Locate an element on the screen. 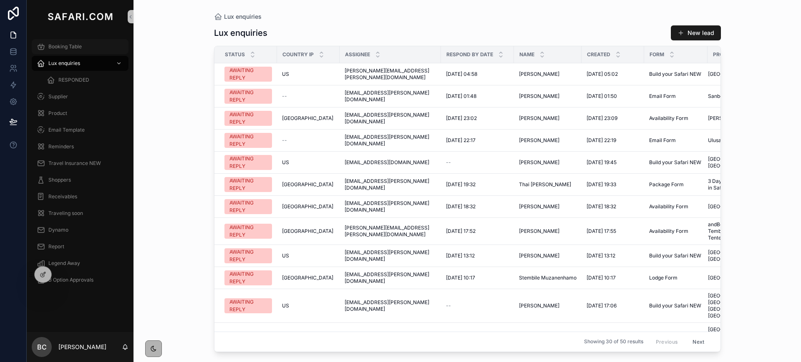  span: Legend Away is located at coordinates (64, 264).